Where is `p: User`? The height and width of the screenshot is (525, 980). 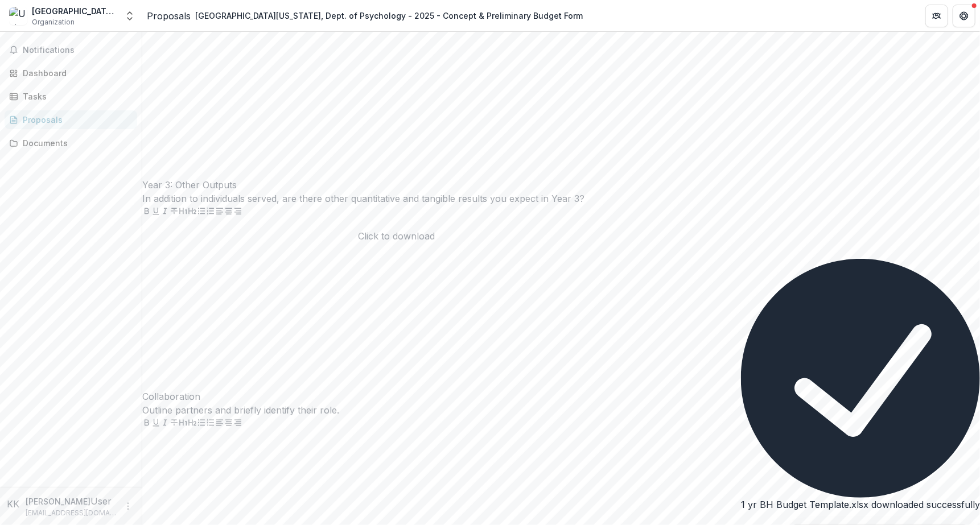 p: User is located at coordinates (100, 501).